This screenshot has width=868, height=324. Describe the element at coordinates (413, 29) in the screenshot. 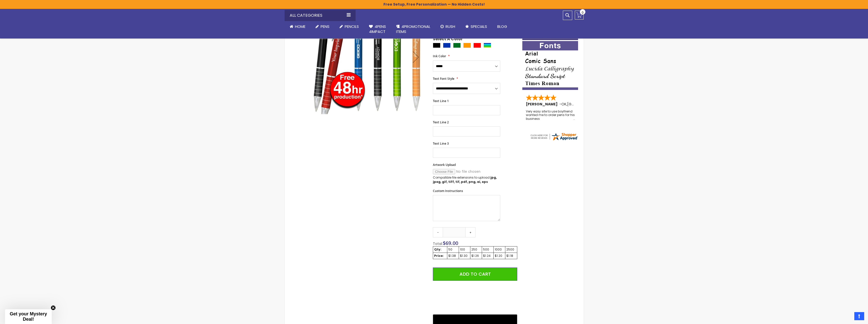

I see `a: 4PROMOTIONALITEMS` at that location.